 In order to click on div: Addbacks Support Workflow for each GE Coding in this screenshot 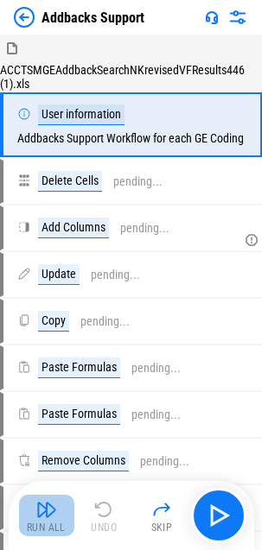, I will do `click(130, 124)`.